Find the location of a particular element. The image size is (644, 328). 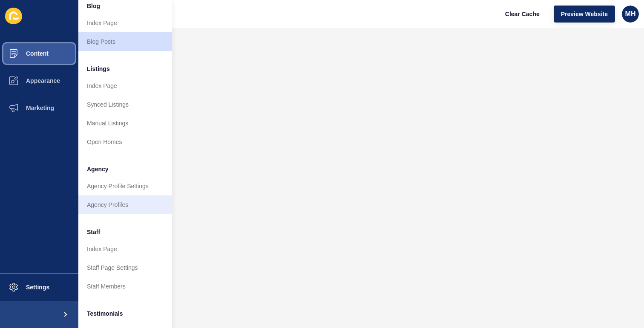

span: Listings is located at coordinates (98, 69).